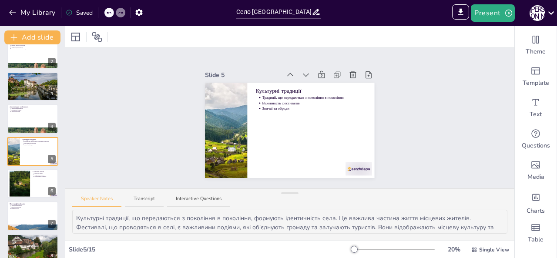 The width and height of the screenshot is (557, 258). I want to click on button: My Library, so click(33, 13).